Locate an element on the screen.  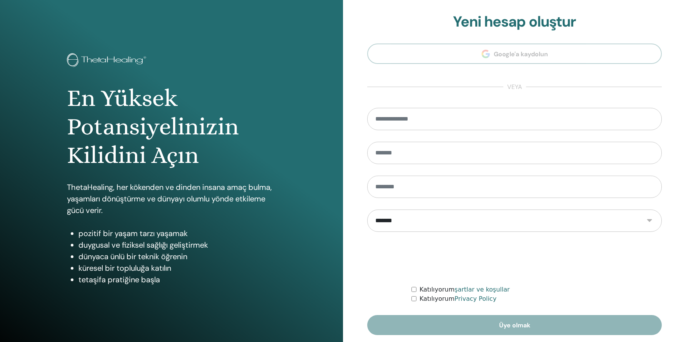
li: duygusal ve fiziksel sağlığı geliştirmek is located at coordinates (177, 245).